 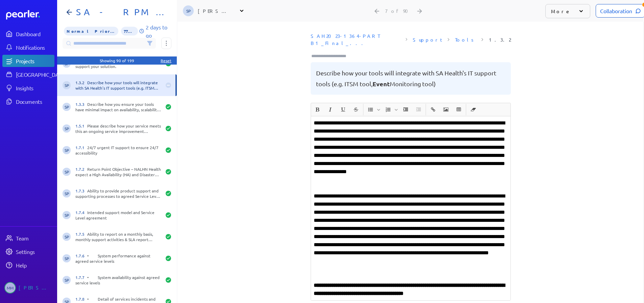 What do you see at coordinates (446, 110) in the screenshot?
I see `button: Insert Image` at bounding box center [446, 110].